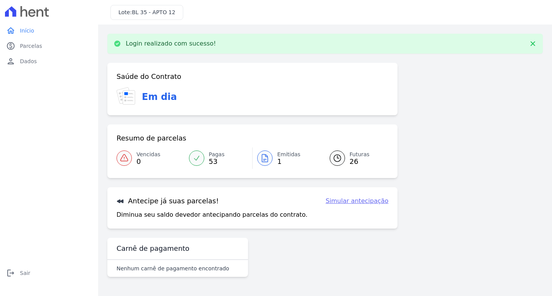 This screenshot has height=296, width=552. Describe the element at coordinates (150, 158) in the screenshot. I see `a: Vencidas 0` at that location.